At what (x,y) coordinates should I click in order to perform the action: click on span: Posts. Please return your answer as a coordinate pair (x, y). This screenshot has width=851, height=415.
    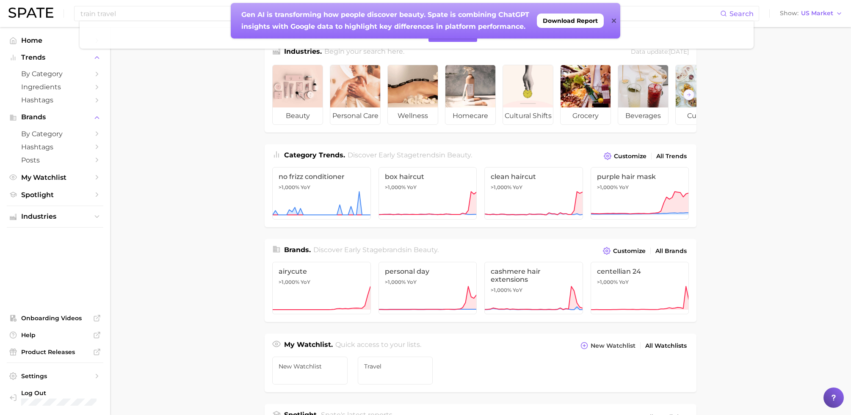
    Looking at the image, I should click on (55, 160).